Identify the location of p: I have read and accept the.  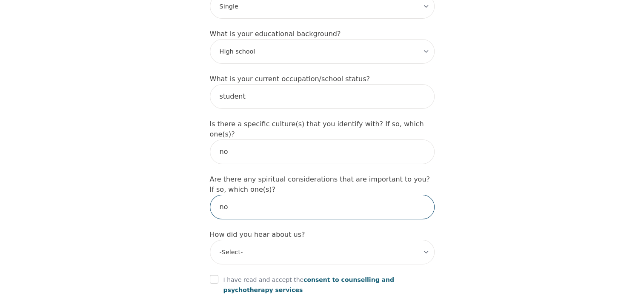
(329, 285).